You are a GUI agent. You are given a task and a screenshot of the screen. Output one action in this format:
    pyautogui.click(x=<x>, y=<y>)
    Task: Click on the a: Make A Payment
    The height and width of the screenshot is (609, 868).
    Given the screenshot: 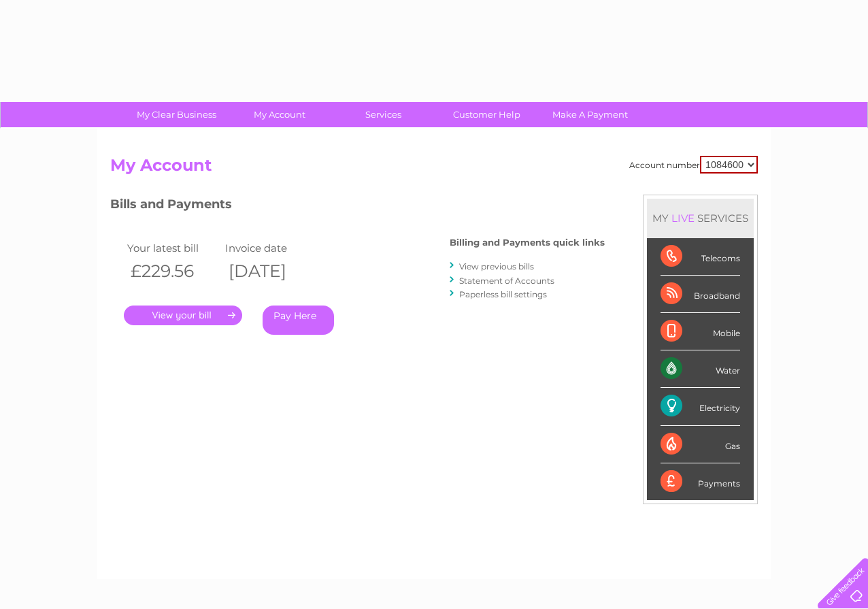 What is the action you would take?
    pyautogui.click(x=590, y=114)
    